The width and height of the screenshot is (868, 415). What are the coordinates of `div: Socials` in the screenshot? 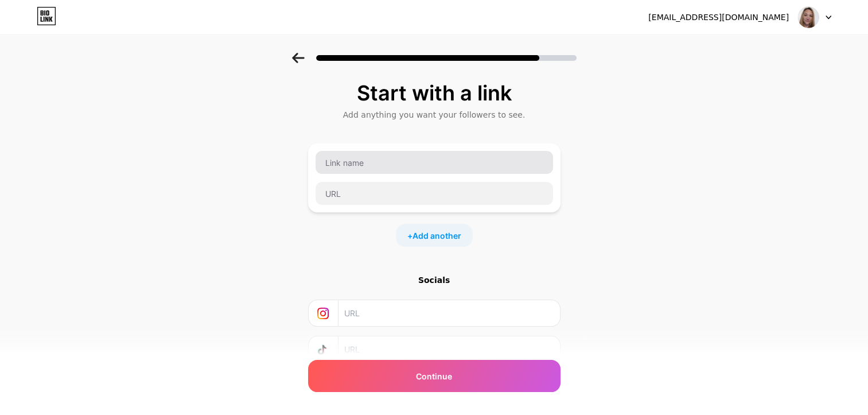 It's located at (434, 280).